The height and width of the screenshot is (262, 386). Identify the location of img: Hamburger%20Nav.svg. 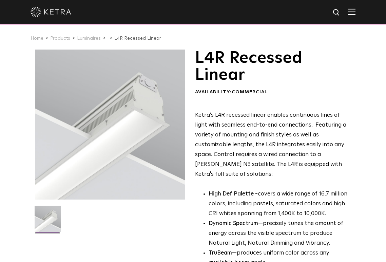
(351, 12).